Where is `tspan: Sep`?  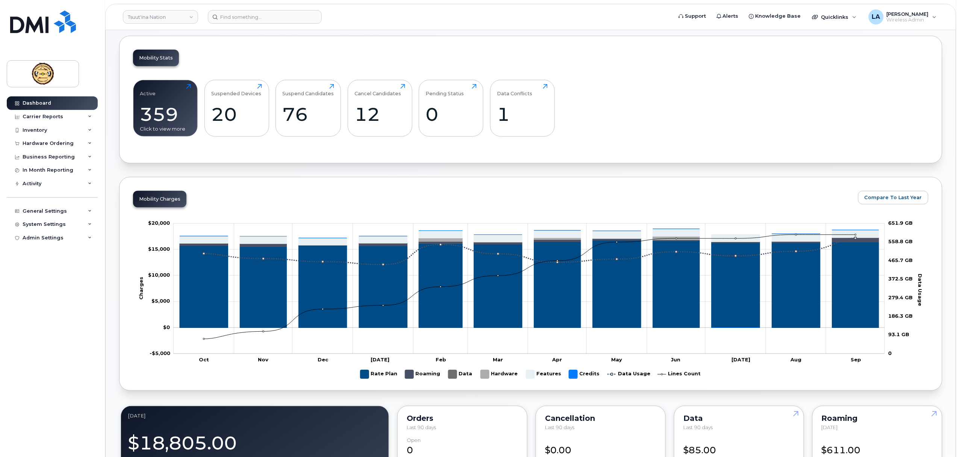
tspan: Sep is located at coordinates (856, 359).